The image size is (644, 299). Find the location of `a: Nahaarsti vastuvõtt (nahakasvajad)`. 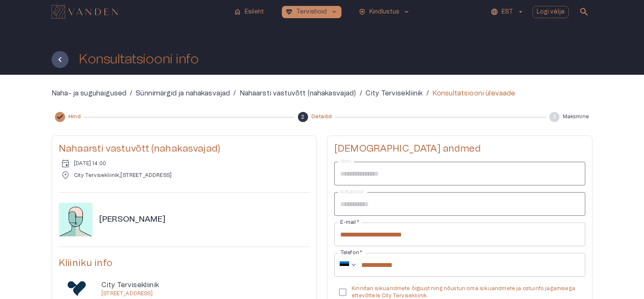

a: Nahaarsti vastuvõtt (nahakasvajad) is located at coordinates (298, 93).